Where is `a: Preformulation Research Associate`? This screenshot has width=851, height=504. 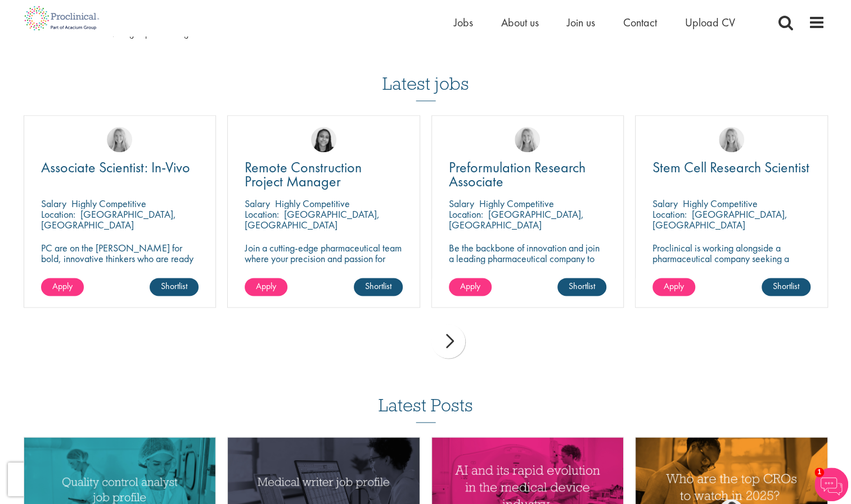 a: Preformulation Research Associate is located at coordinates (528, 175).